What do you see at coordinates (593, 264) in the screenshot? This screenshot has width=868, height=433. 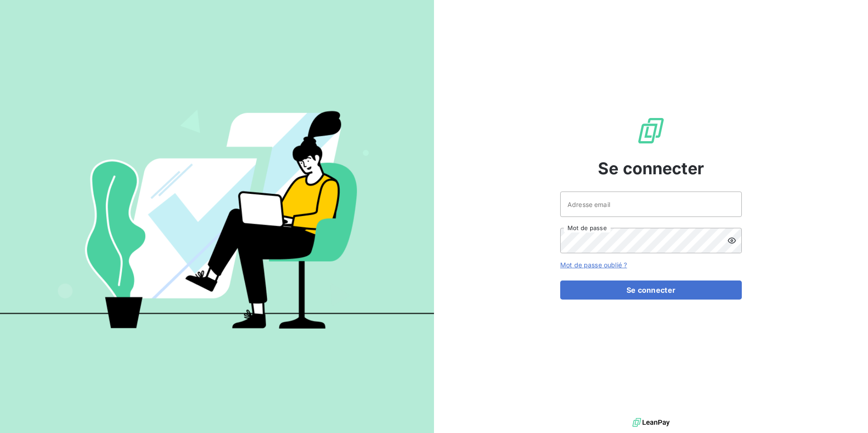 I see `a: Mot de passe oublié ?` at bounding box center [593, 264].